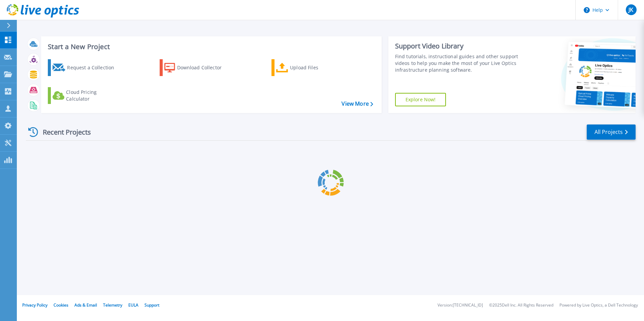 The image size is (644, 321). I want to click on a: Privacy Policy, so click(35, 305).